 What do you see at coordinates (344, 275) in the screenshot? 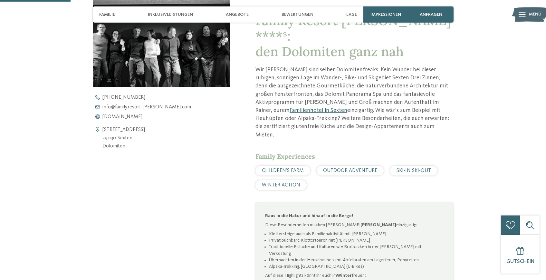
I see `strong: Winter` at bounding box center [344, 275].